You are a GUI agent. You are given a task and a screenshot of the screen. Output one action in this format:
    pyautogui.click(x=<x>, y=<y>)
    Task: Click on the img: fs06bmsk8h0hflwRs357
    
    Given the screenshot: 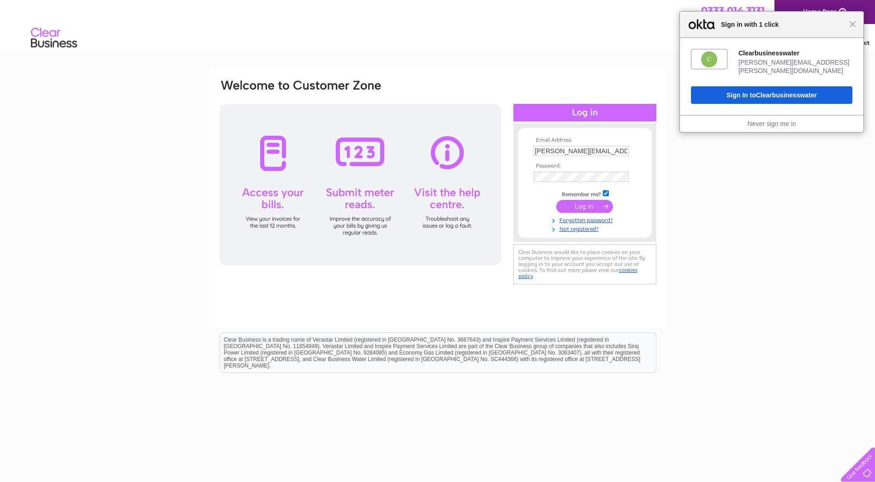 What is the action you would take?
    pyautogui.click(x=709, y=59)
    